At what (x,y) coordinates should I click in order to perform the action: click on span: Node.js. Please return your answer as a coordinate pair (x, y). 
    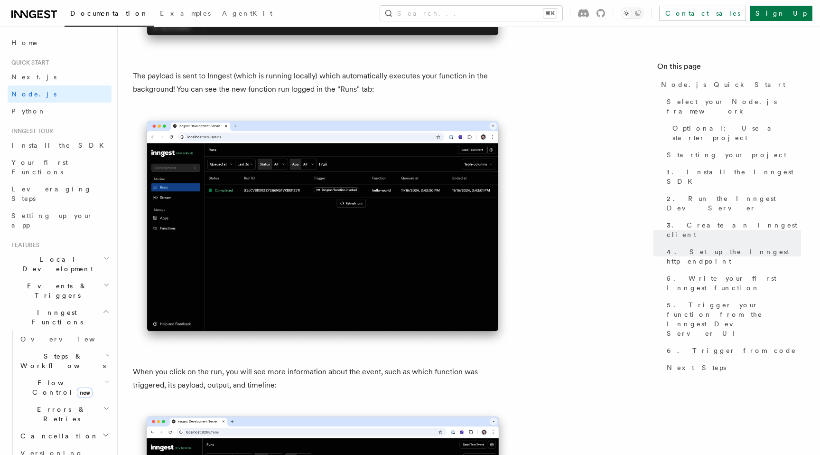
    Looking at the image, I should click on (34, 94).